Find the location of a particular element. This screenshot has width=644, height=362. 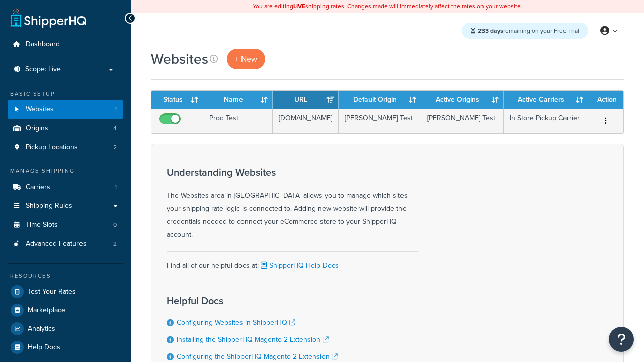

a: ShipperHQ Home is located at coordinates (49, 17).